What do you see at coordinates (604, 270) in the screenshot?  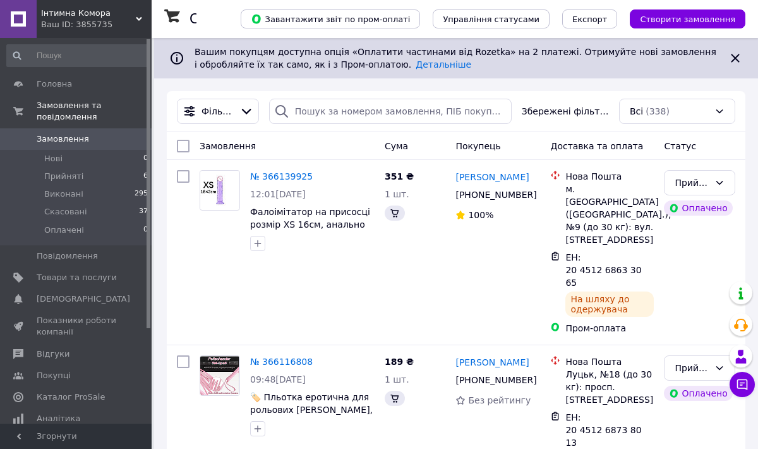 I see `span: ЕН: 20 4512 6863 3065` at bounding box center [604, 270].